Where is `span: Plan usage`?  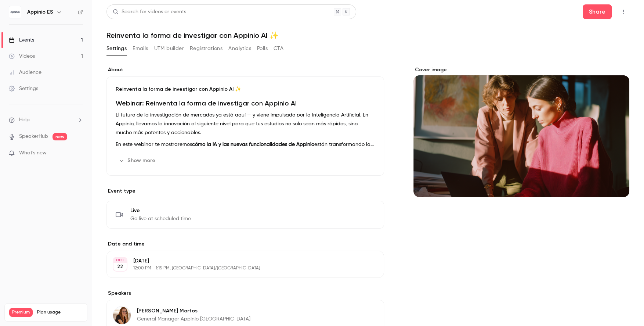 span: Plan usage is located at coordinates (60, 312).